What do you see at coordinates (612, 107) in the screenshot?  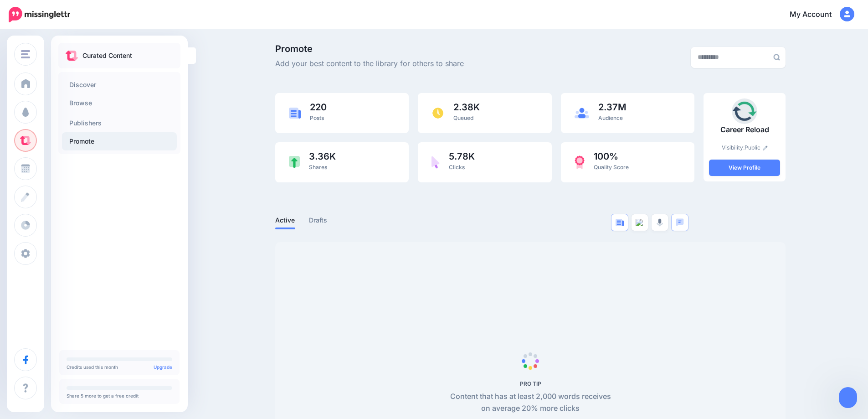 I see `span: 2.37M` at bounding box center [612, 107].